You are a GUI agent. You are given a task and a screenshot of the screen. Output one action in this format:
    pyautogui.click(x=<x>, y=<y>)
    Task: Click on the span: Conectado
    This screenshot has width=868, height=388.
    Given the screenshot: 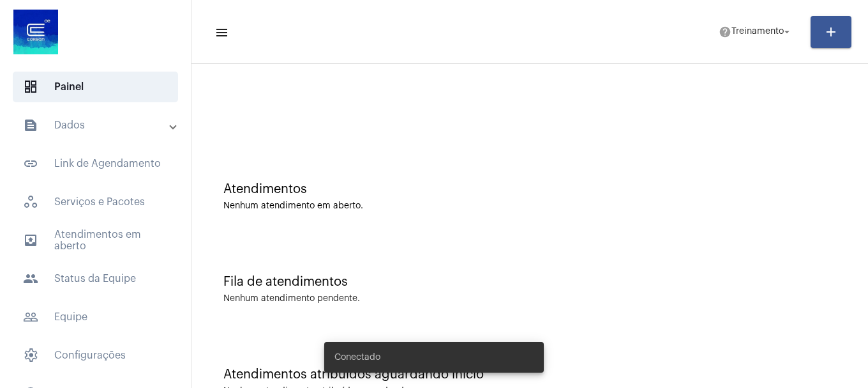 What is the action you would take?
    pyautogui.click(x=357, y=357)
    